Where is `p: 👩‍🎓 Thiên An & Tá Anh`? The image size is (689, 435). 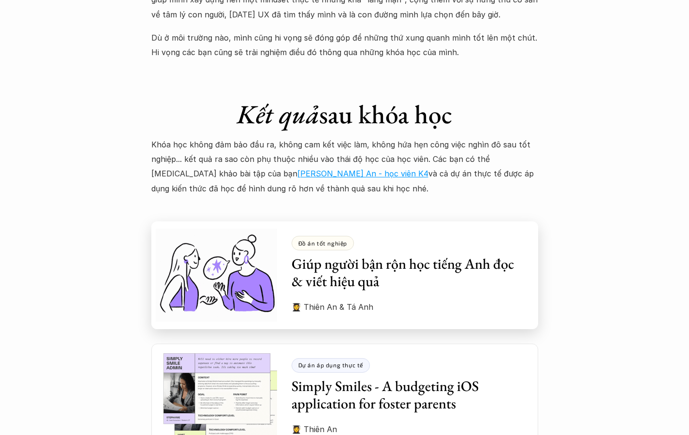 p: 👩‍🎓 Thiên An & Tá Anh is located at coordinates (408, 307).